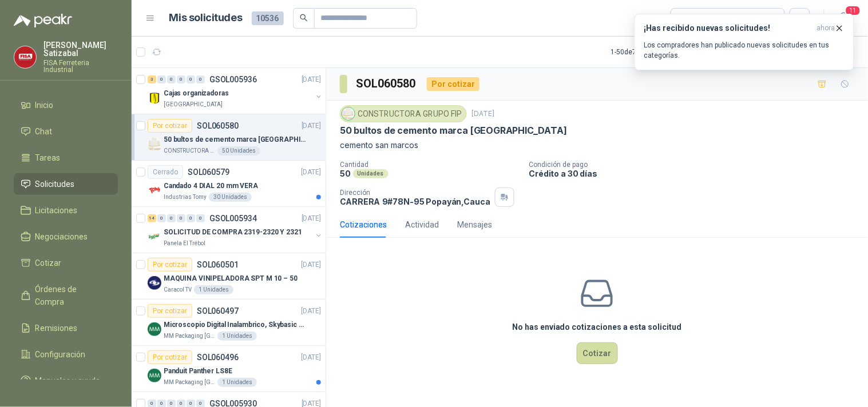 The height and width of the screenshot is (407, 868). What do you see at coordinates (690, 18) in the screenshot?
I see `div: Todas` at bounding box center [690, 18].